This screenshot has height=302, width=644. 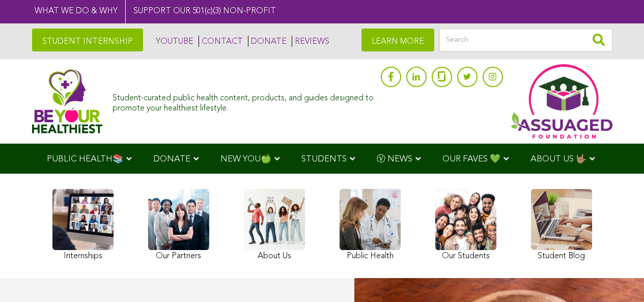 I want to click on a: CONTACT, so click(x=221, y=41).